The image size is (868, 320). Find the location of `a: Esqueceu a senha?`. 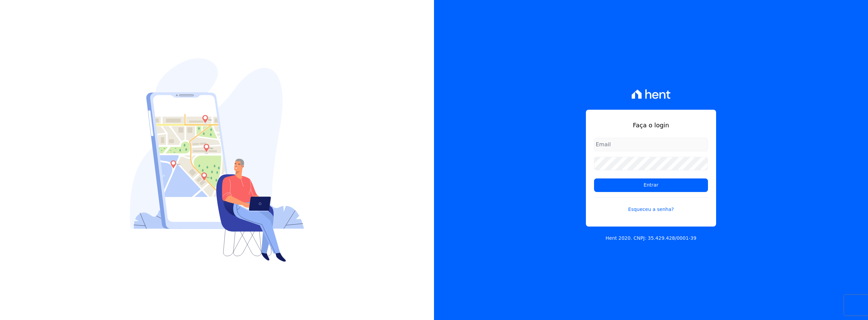

a: Esqueceu a senha? is located at coordinates (651, 205).